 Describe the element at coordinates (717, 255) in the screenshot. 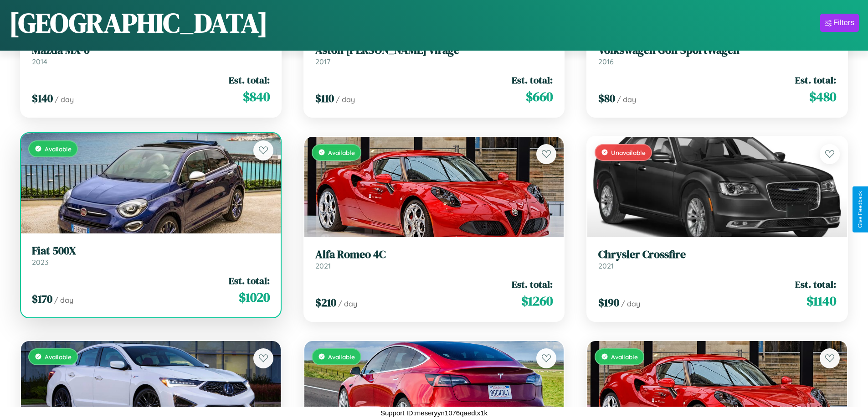

I see `h3: Chrysler Crossfire` at that location.